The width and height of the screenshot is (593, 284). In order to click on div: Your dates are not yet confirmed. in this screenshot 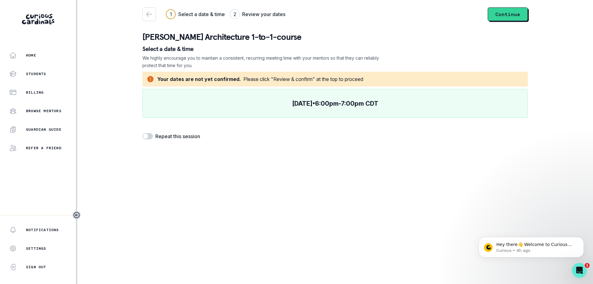, I will do `click(199, 79)`.